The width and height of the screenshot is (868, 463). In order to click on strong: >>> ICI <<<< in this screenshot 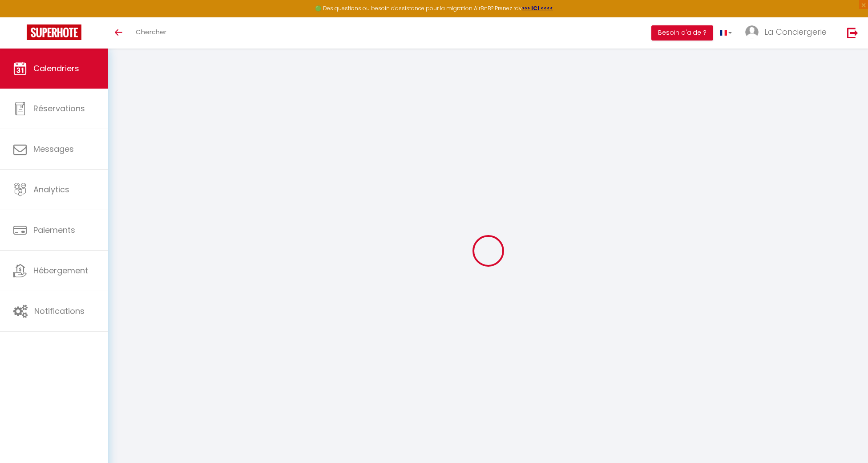, I will do `click(538, 8)`.